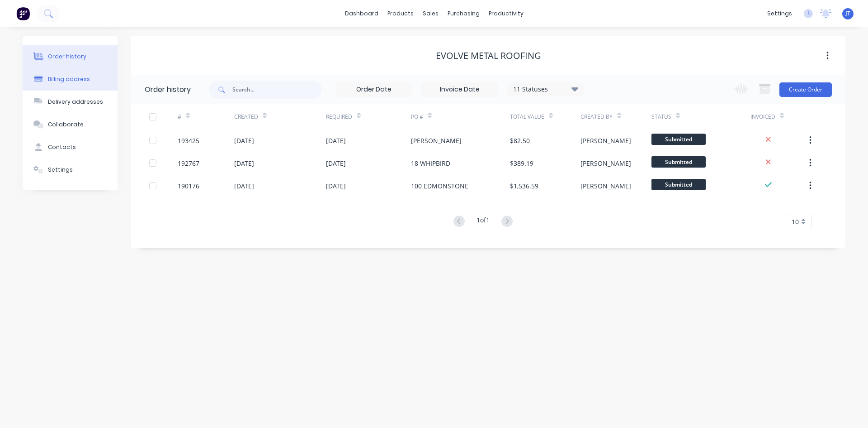  Describe the element at coordinates (430, 14) in the screenshot. I see `div: sales` at that location.